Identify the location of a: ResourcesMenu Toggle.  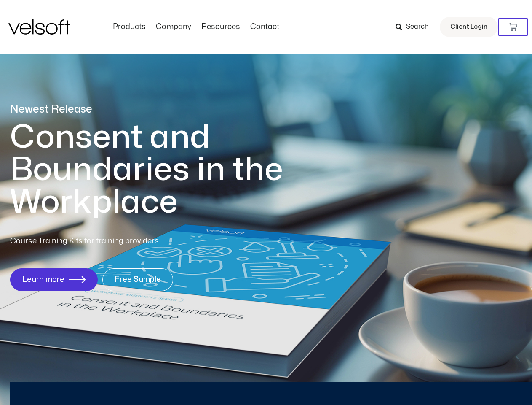
(221, 27).